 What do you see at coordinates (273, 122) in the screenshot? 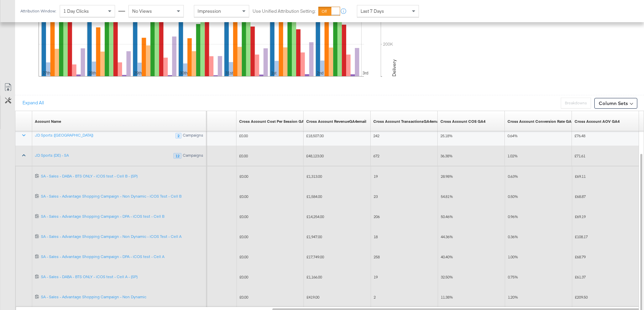
I see `a: Cross Account Cost Per Session GA4` at bounding box center [273, 122].